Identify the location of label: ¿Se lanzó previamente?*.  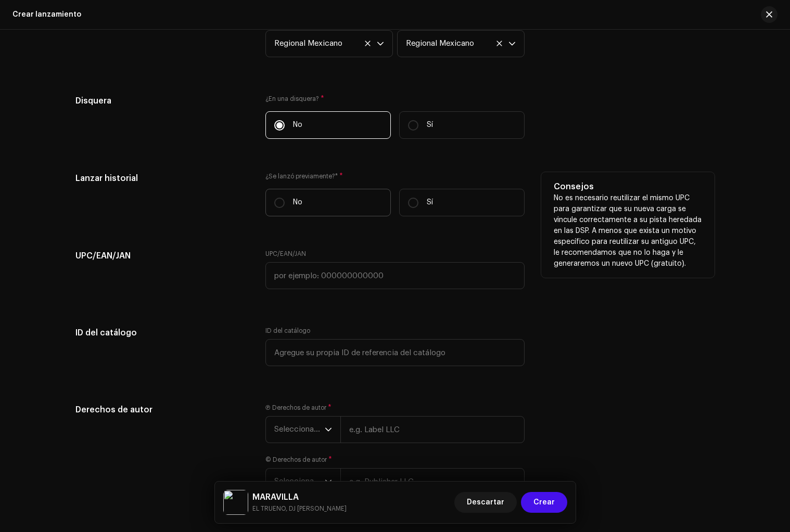
(395, 176).